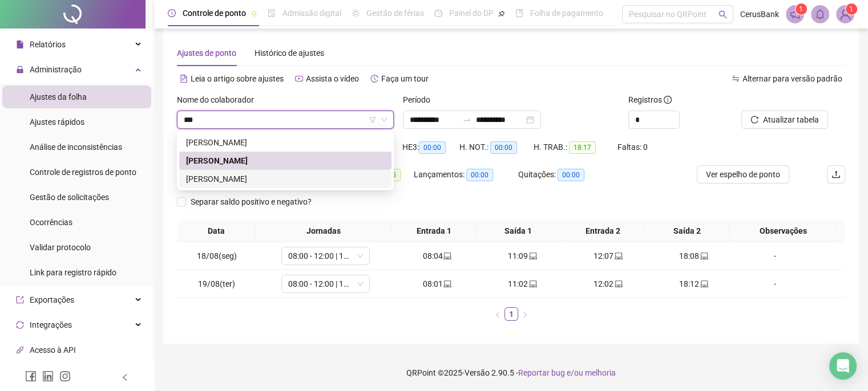 This screenshot has width=868, height=391. What do you see at coordinates (20, 69) in the screenshot?
I see `span: lock` at bounding box center [20, 69].